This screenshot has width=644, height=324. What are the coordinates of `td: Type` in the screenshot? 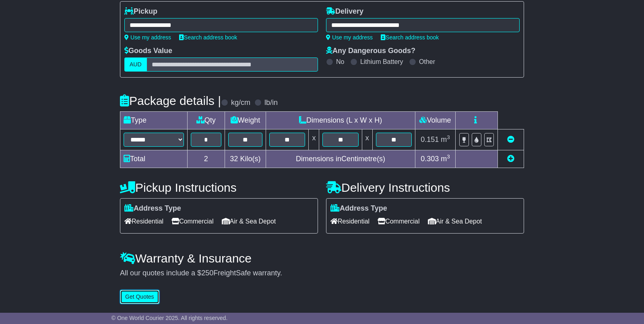 It's located at (153, 121).